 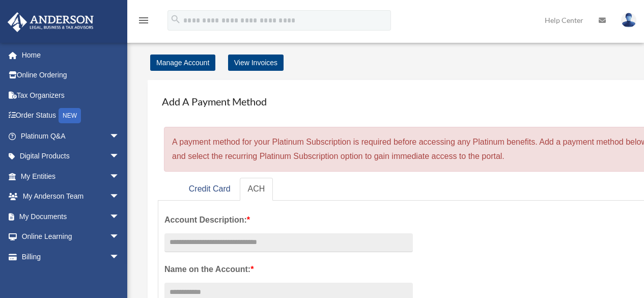 I want to click on i: search, so click(x=175, y=20).